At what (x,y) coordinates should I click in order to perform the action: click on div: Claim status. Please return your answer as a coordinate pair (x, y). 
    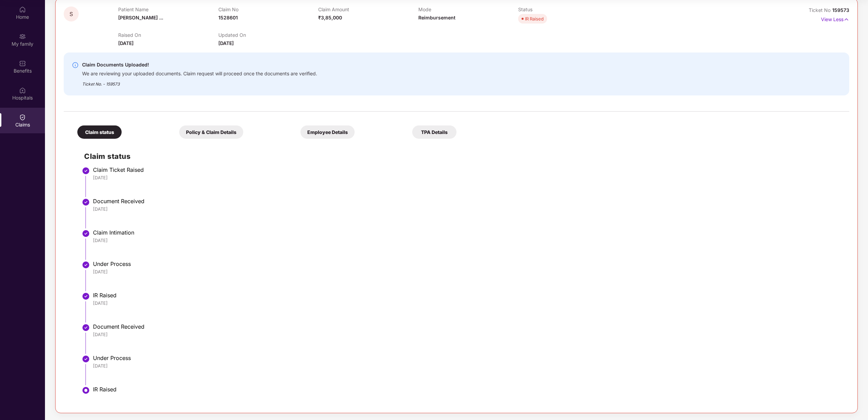
    Looking at the image, I should click on (99, 132).